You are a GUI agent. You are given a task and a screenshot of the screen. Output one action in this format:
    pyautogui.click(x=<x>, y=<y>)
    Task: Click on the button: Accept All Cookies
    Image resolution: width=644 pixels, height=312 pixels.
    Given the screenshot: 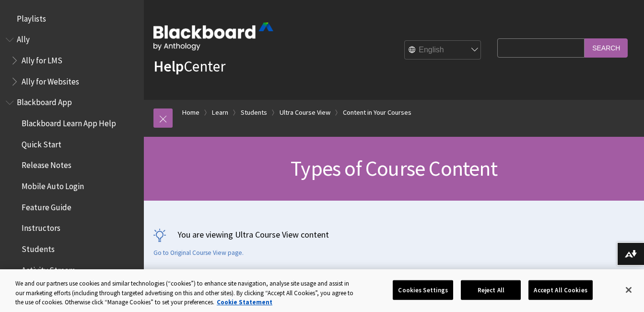 What is the action you would take?
    pyautogui.click(x=560, y=290)
    